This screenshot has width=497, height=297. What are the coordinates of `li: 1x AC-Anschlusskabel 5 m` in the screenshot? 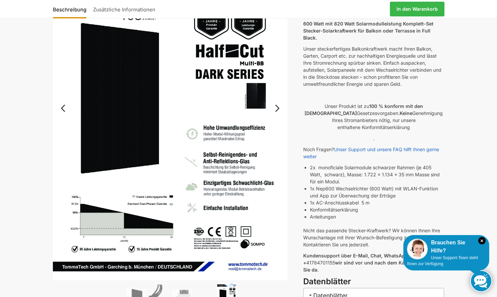 It's located at (377, 202).